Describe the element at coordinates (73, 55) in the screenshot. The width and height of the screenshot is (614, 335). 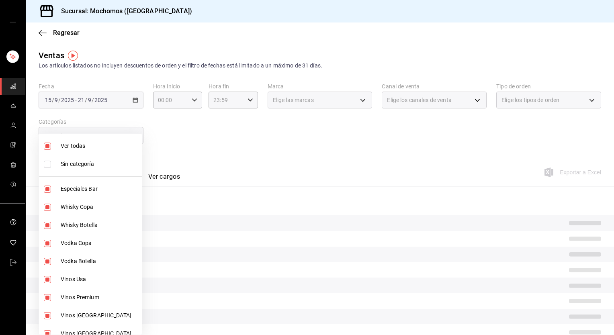
I see `img: Tooltip marker` at that location.